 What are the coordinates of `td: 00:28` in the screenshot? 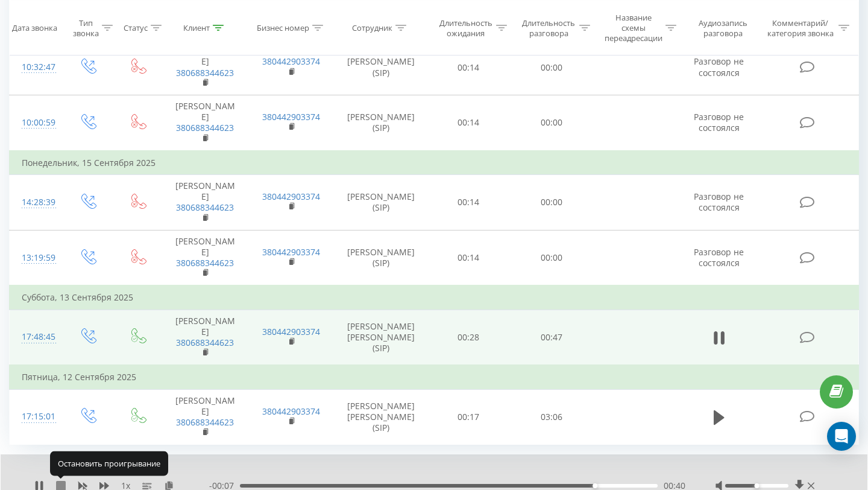 It's located at (469, 337).